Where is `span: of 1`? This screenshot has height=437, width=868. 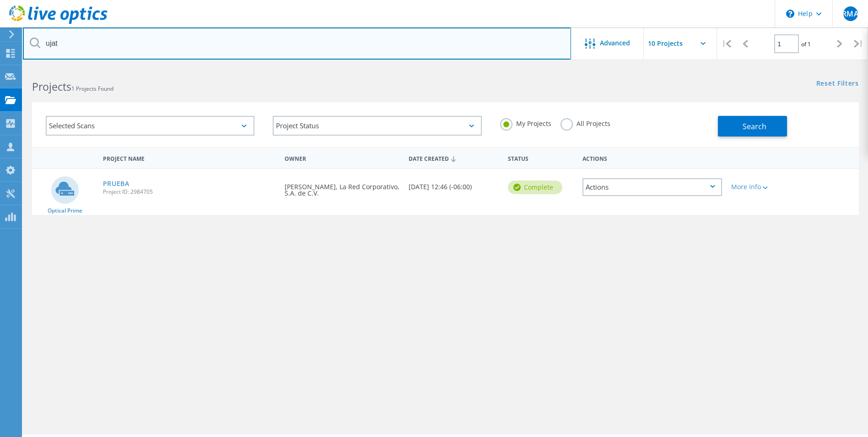
span: of 1 is located at coordinates (806, 44).